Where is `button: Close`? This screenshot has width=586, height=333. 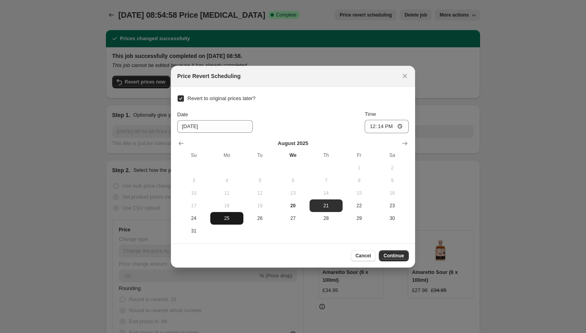 button: Close is located at coordinates (405, 76).